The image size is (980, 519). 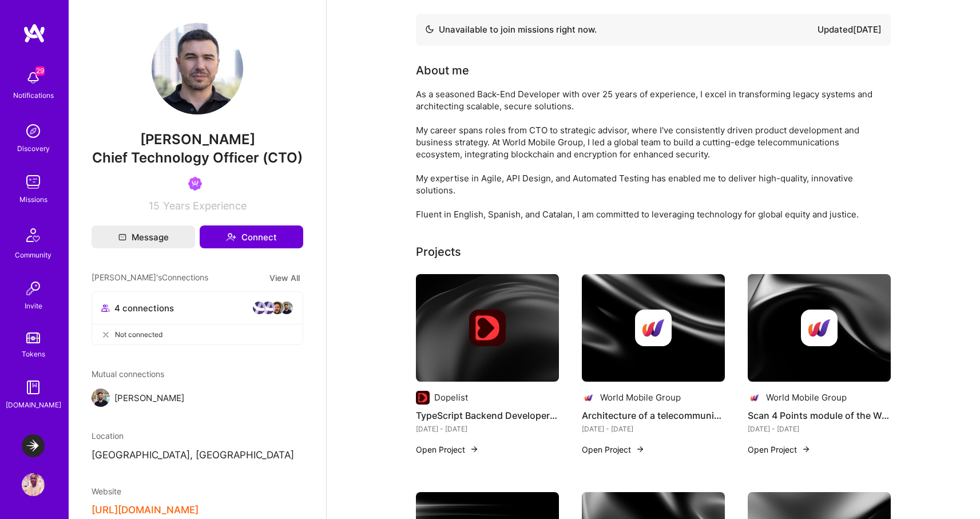 What do you see at coordinates (197, 374) in the screenshot?
I see `span: Mutual connections` at bounding box center [197, 374].